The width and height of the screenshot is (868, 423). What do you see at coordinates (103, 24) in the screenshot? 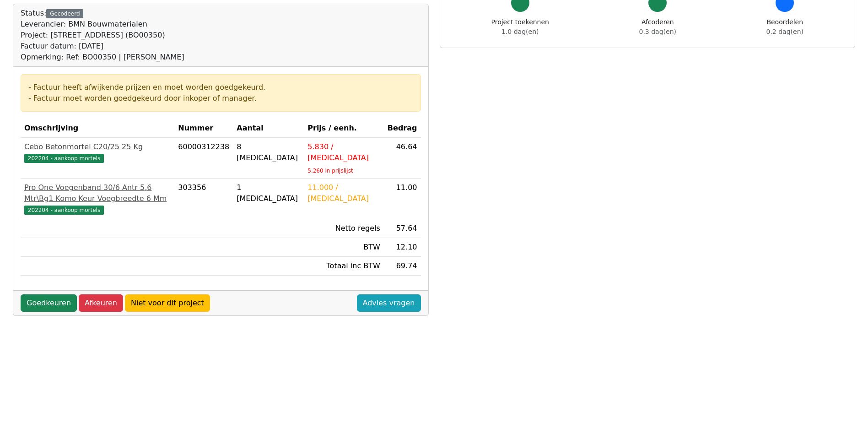
I see `div: Leverancier: BMN Bouwmaterialen` at bounding box center [103, 24].